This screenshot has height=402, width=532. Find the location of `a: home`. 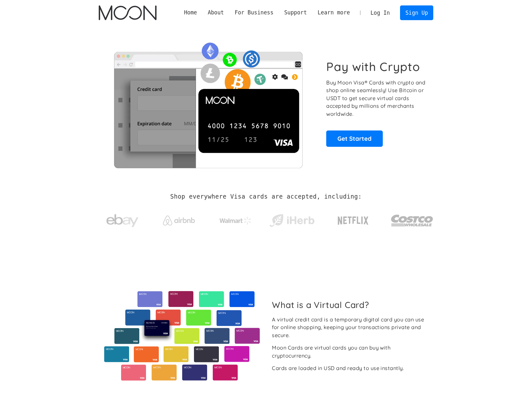

a: home is located at coordinates (128, 13).